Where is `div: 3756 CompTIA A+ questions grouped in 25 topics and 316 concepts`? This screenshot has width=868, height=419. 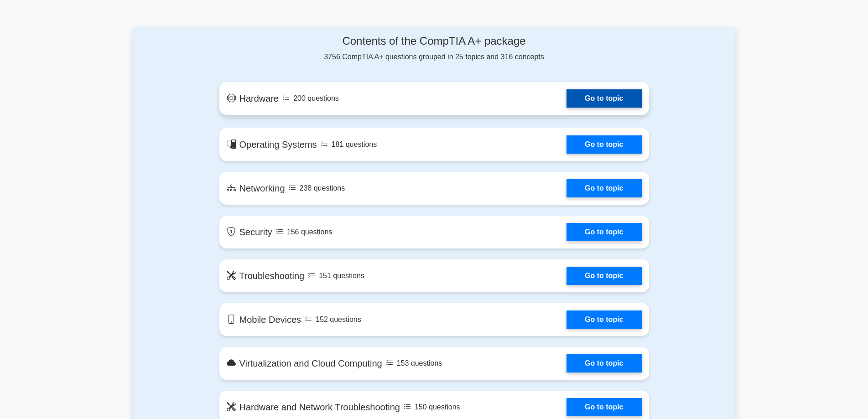
div: 3756 CompTIA A+ questions grouped in 25 topics and 316 concepts is located at coordinates (434, 48).